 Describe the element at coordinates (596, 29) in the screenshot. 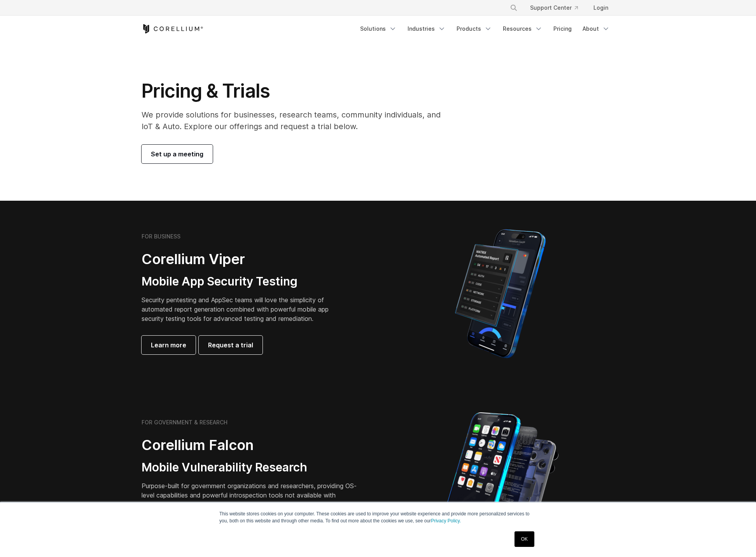

I see `a: About` at that location.